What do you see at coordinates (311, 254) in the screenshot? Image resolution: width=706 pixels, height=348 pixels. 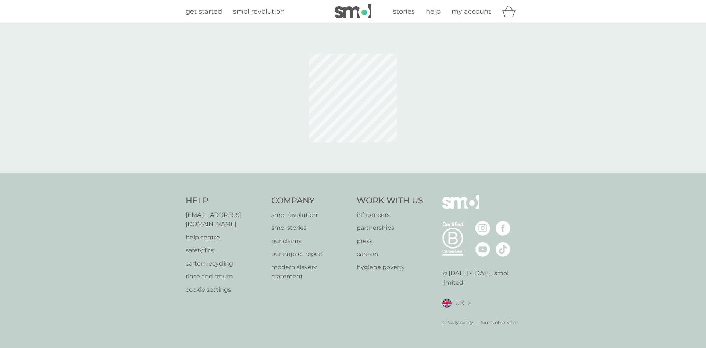 I see `a: our impact report` at bounding box center [311, 254].